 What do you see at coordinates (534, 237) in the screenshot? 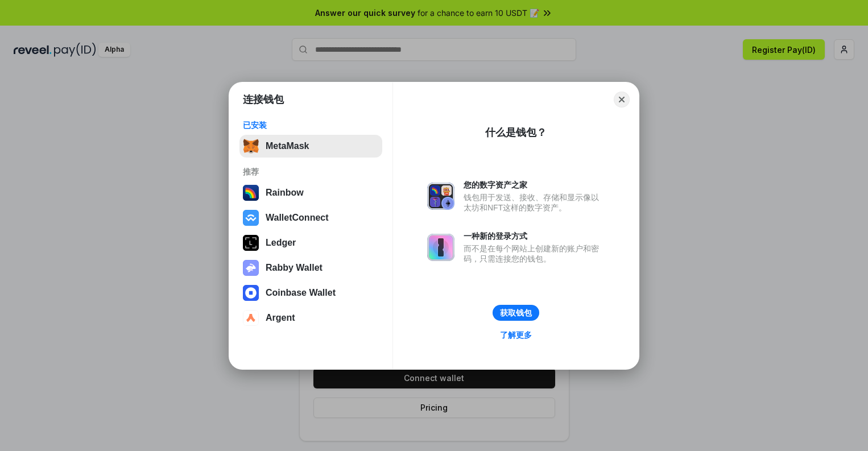
I see `div: 一种新的登录方式` at bounding box center [534, 237].